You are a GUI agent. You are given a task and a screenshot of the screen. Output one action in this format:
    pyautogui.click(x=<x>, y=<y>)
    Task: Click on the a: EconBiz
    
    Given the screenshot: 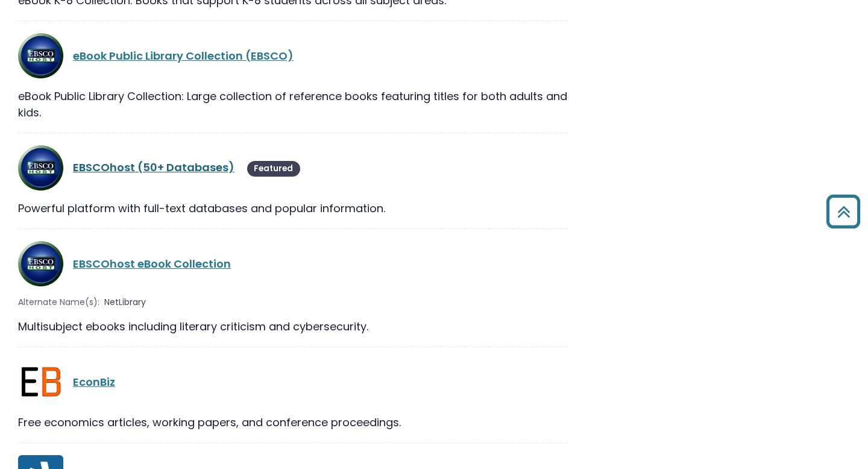 What is the action you would take?
    pyautogui.click(x=94, y=382)
    